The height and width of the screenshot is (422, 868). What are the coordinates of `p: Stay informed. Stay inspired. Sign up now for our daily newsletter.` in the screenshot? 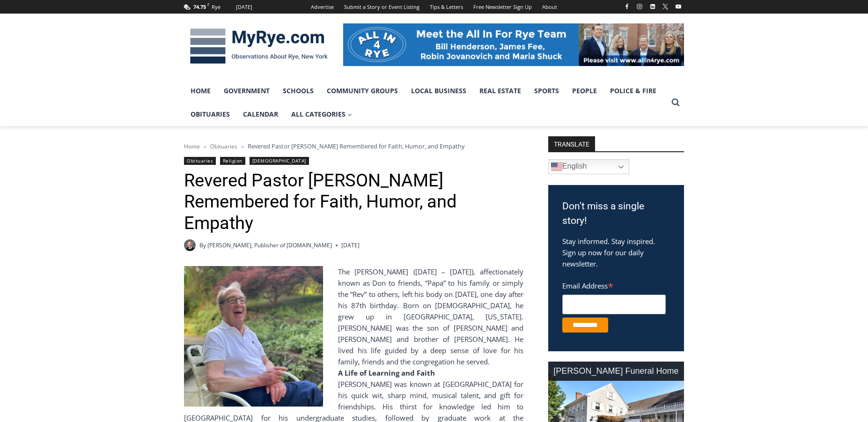 It's located at (616, 252).